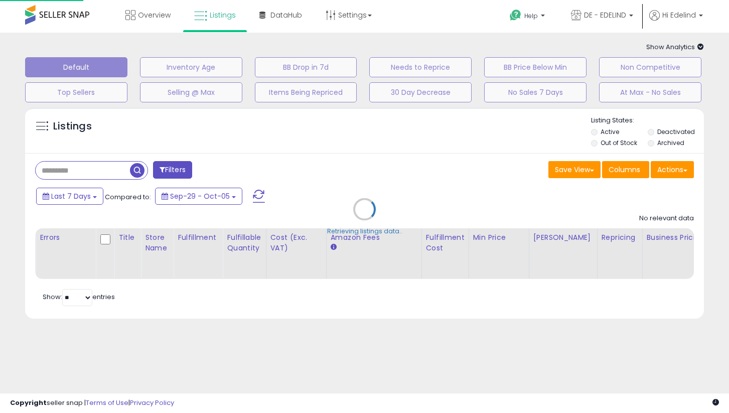  What do you see at coordinates (421, 92) in the screenshot?
I see `button: 30 Day Decrease` at bounding box center [421, 92].